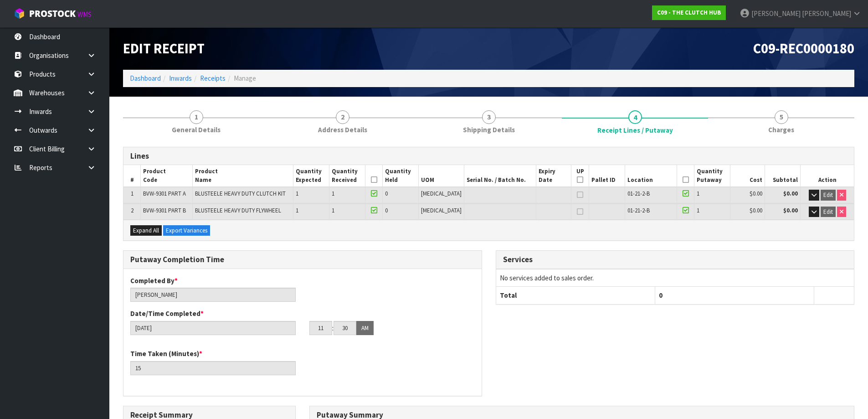 This screenshot has width=868, height=419. I want to click on th: Total, so click(576, 295).